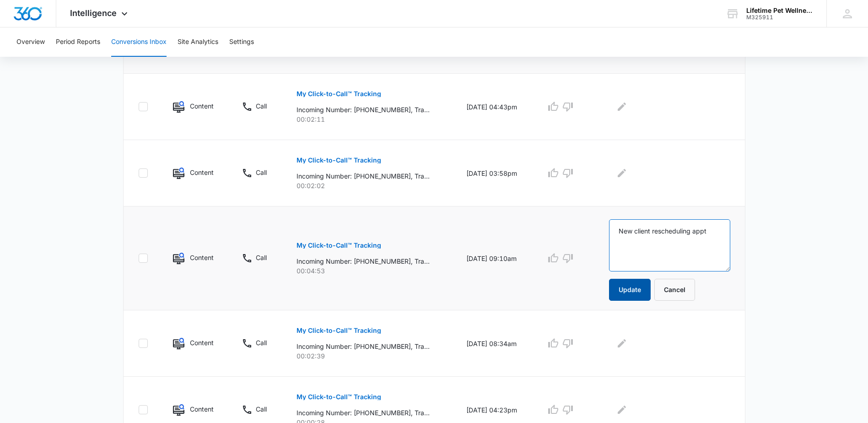  Describe the element at coordinates (780, 10) in the screenshot. I see `div: account name` at that location.